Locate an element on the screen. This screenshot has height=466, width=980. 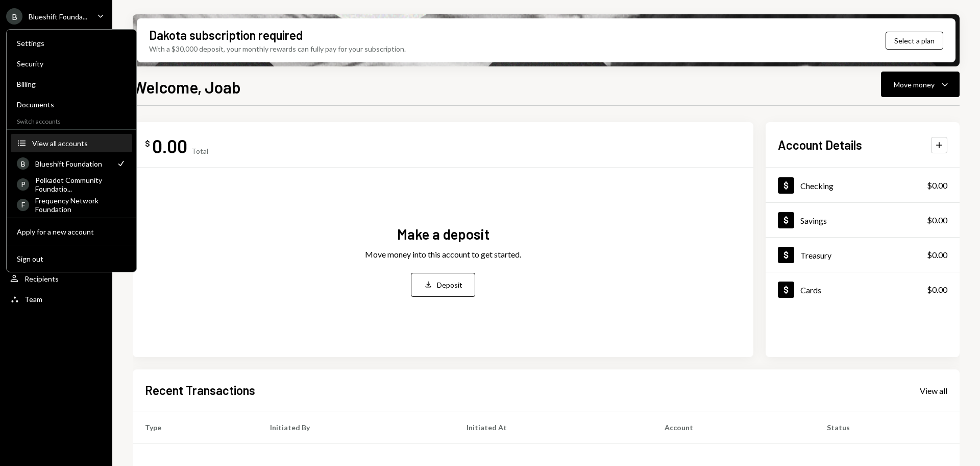
a: Team is located at coordinates (56, 299).